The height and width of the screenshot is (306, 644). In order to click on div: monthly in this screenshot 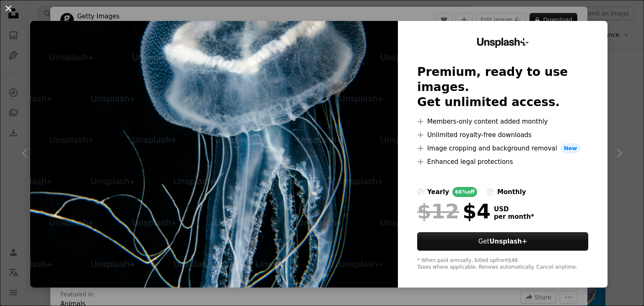, I will do `click(512, 192)`.